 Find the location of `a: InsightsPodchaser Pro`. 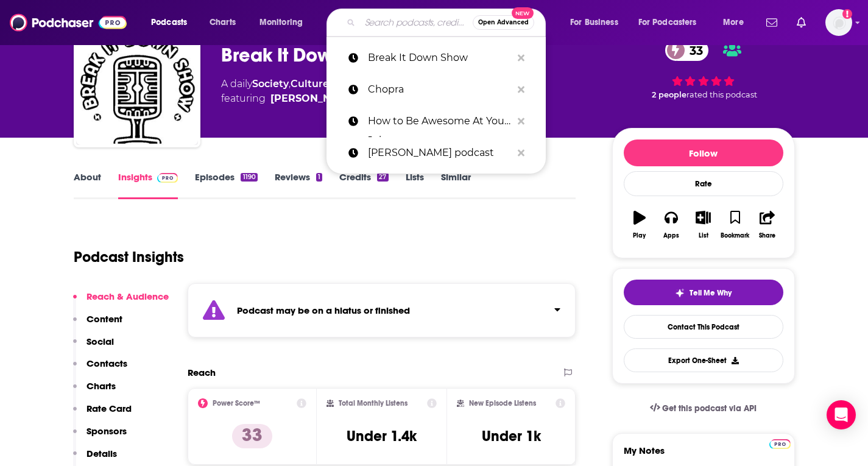

a: InsightsPodchaser Pro is located at coordinates (148, 185).